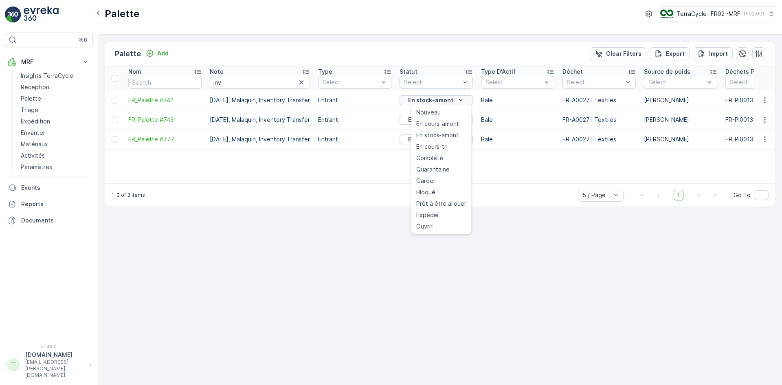  What do you see at coordinates (49, 62) in the screenshot?
I see `p: MRF` at bounding box center [49, 62].